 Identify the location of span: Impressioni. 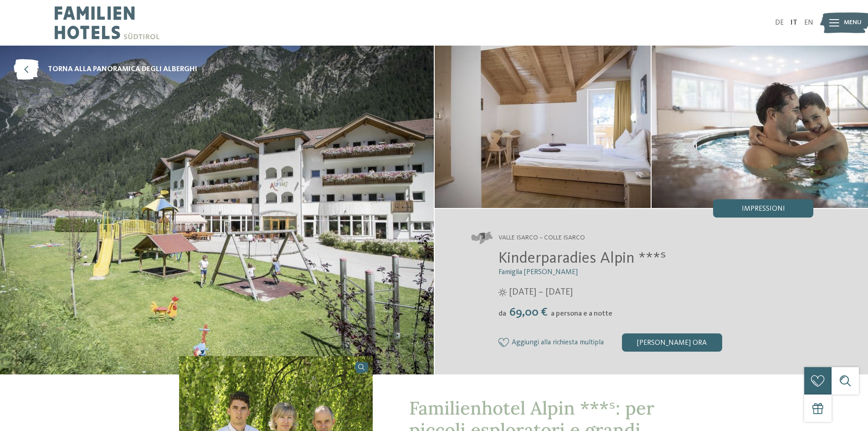
(763, 209).